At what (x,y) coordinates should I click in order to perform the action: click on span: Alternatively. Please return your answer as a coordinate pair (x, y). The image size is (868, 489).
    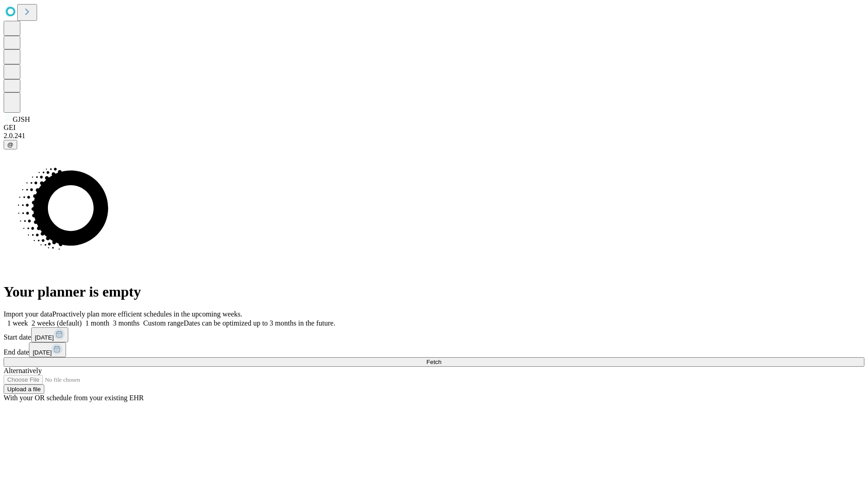
    Looking at the image, I should click on (23, 370).